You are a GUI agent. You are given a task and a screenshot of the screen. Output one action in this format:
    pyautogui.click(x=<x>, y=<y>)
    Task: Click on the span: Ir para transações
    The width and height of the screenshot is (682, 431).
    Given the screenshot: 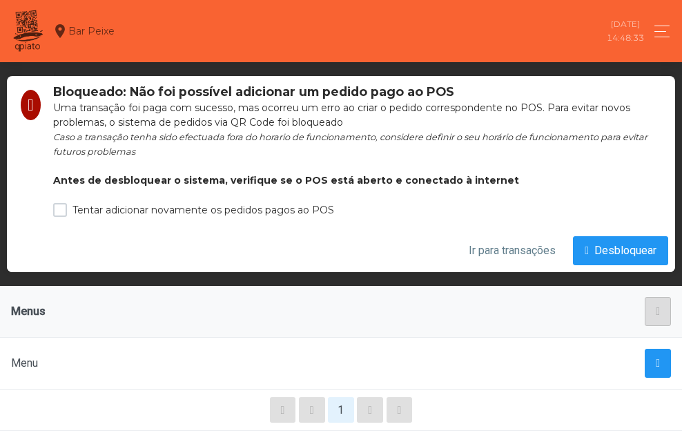 What is the action you would take?
    pyautogui.click(x=513, y=251)
    